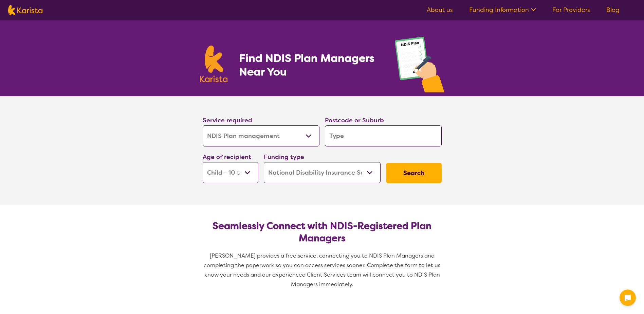  I want to click on h1: Find NDIS Plan Managers Near You, so click(310, 65).